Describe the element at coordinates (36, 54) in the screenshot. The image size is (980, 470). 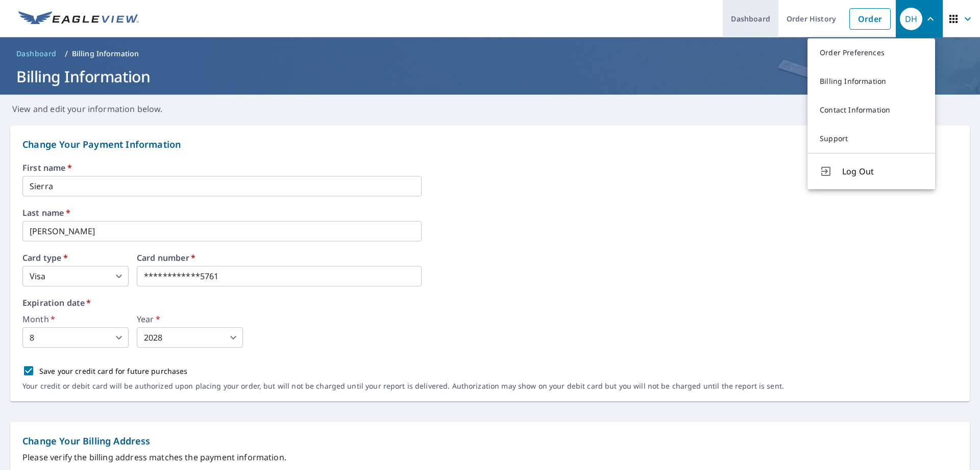
I see `a: Dashboard` at that location.